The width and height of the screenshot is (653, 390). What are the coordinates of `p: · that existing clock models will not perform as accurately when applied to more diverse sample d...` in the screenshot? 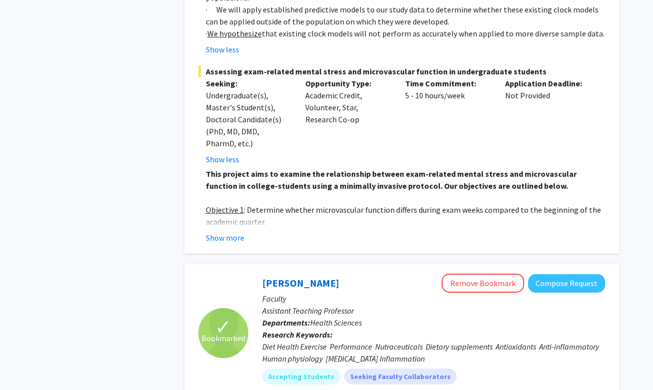 It's located at (405, 33).